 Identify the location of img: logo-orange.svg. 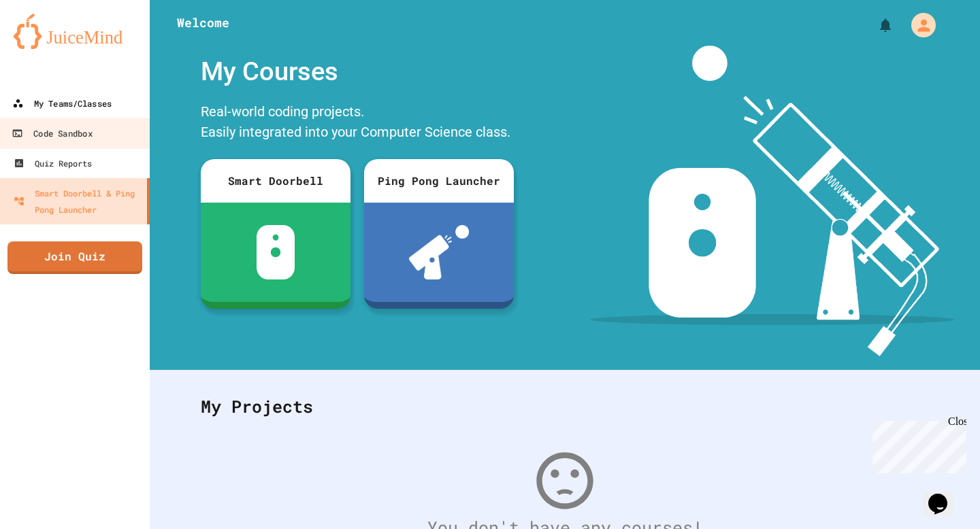
(75, 31).